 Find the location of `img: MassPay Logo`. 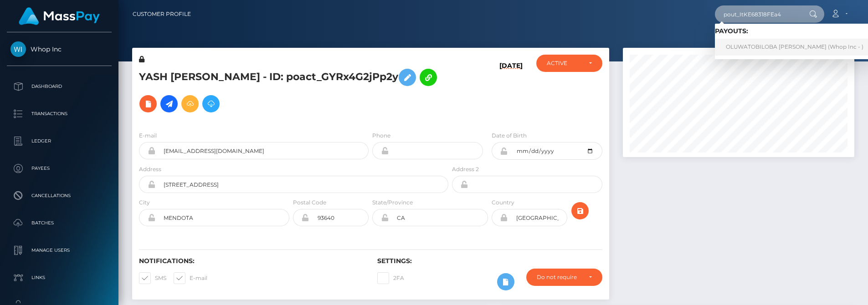

img: MassPay Logo is located at coordinates (59, 16).